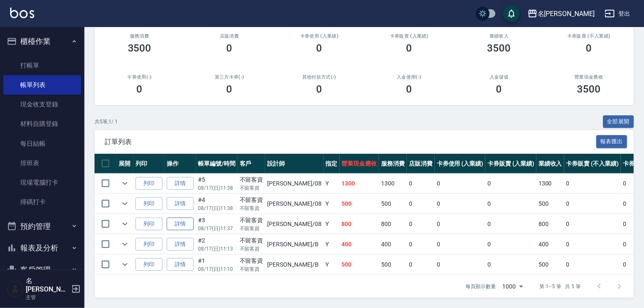 The height and width of the screenshot is (308, 644). What do you see at coordinates (180, 164) in the screenshot?
I see `th: 操作` at bounding box center [180, 164].